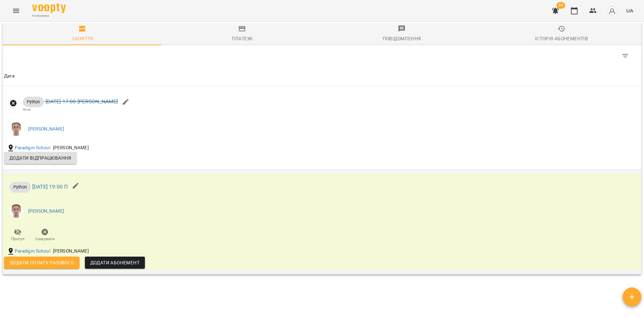 The width and height of the screenshot is (644, 317). What do you see at coordinates (629, 10) in the screenshot?
I see `span: UA` at bounding box center [629, 10].